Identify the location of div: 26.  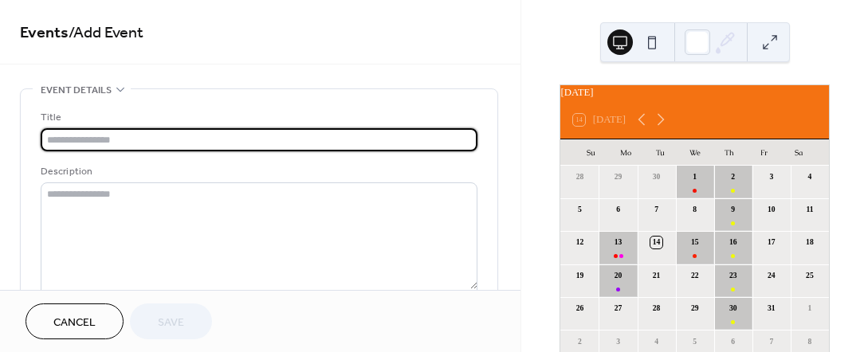
(579, 308).